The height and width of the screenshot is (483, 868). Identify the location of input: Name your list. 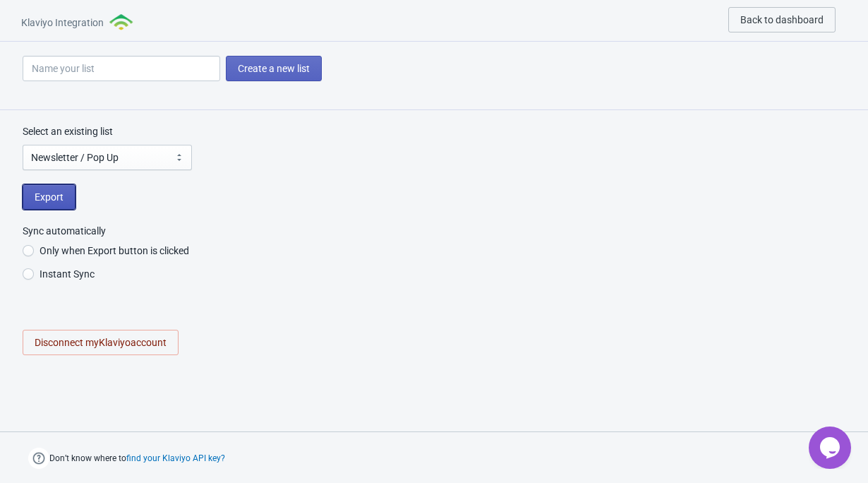
(122, 68).